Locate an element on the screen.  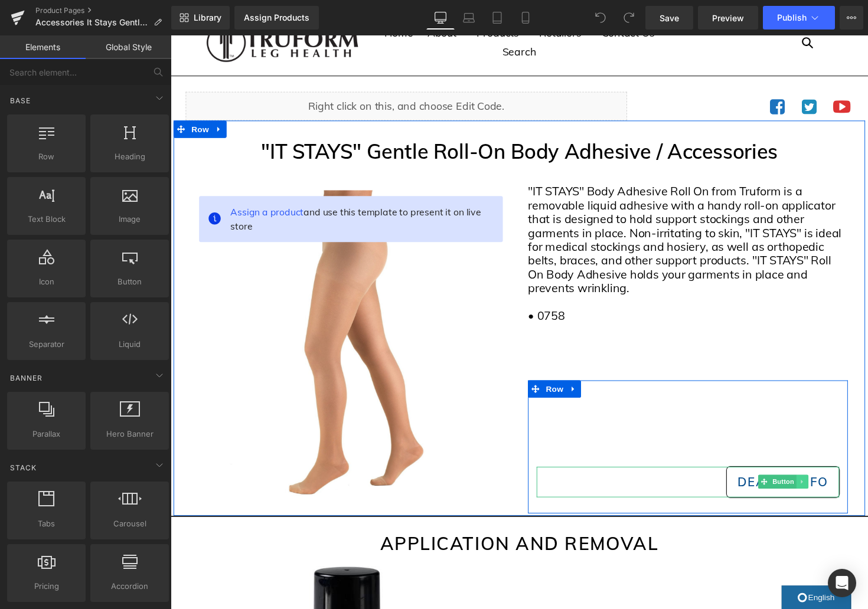
div: • 0758 is located at coordinates (530, 287).